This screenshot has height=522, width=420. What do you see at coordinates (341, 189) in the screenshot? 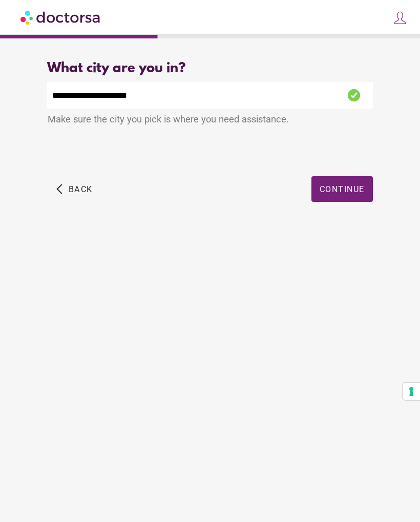
I see `span: Continue` at bounding box center [341, 189].